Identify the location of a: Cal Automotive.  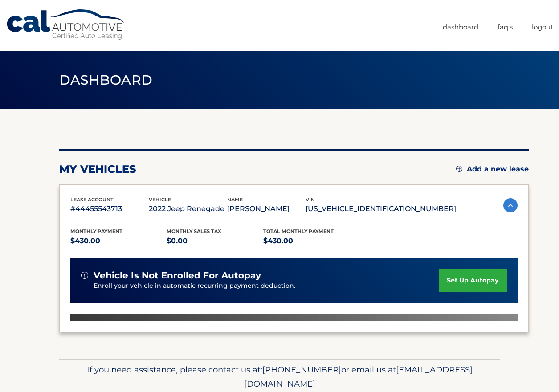
(66, 25).